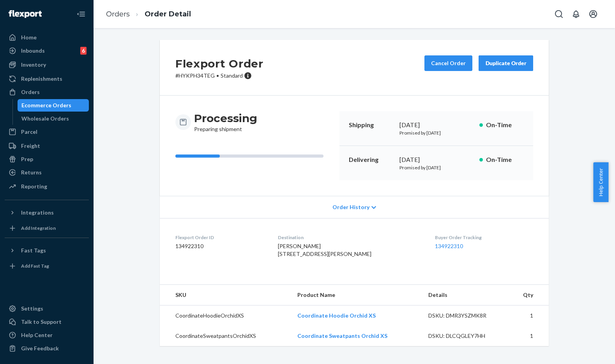 This screenshot has height=364, width=615. I want to click on div: Settings, so click(32, 308).